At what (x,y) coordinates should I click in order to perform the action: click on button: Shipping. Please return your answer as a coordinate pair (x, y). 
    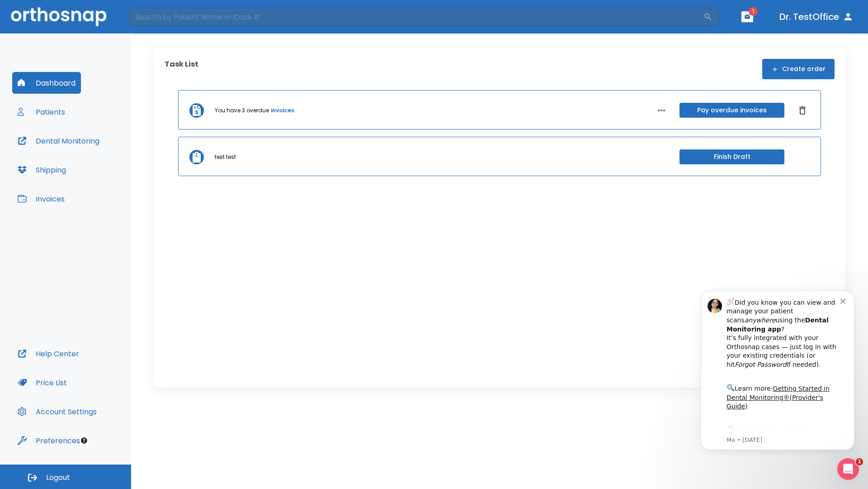
    Looking at the image, I should click on (42, 170).